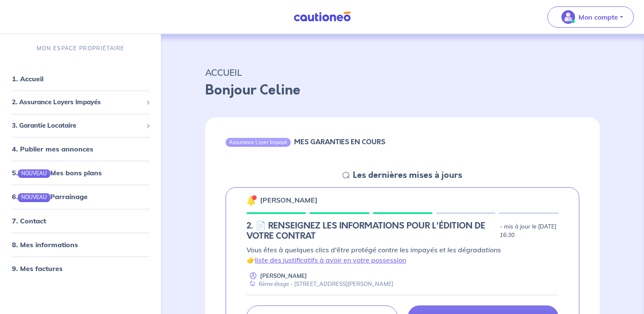  Describe the element at coordinates (37, 268) in the screenshot. I see `a: 9. Mes factures` at that location.